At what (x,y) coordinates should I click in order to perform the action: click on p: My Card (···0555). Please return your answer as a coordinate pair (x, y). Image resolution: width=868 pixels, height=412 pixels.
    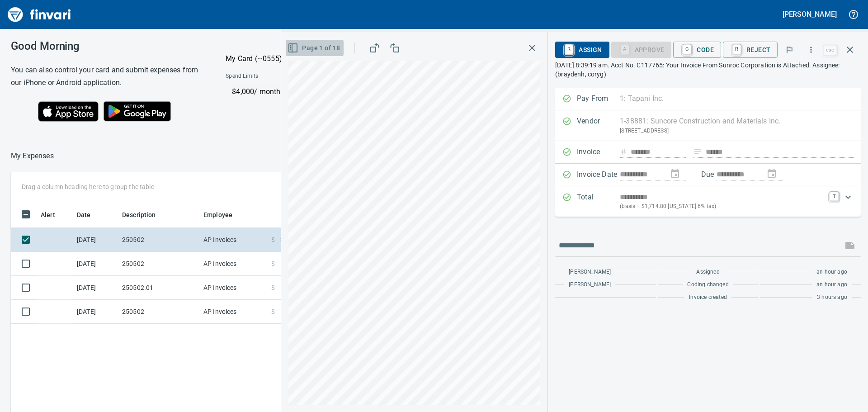
    Looking at the image, I should click on (259, 59).